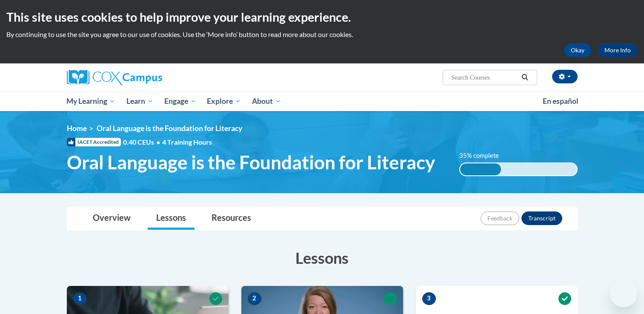 The width and height of the screenshot is (644, 314). Describe the element at coordinates (266, 101) in the screenshot. I see `span: About` at that location.